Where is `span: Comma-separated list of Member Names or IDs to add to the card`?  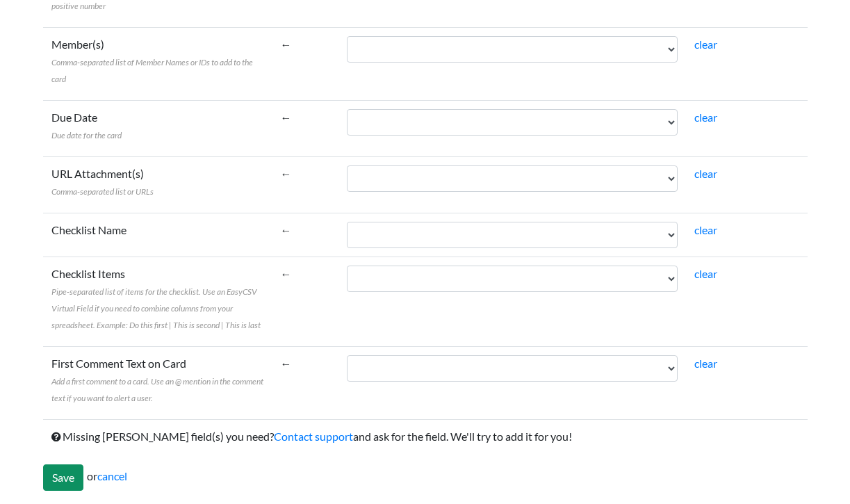
span: Comma-separated list of Member Names or IDs to add to the card is located at coordinates (152, 71).